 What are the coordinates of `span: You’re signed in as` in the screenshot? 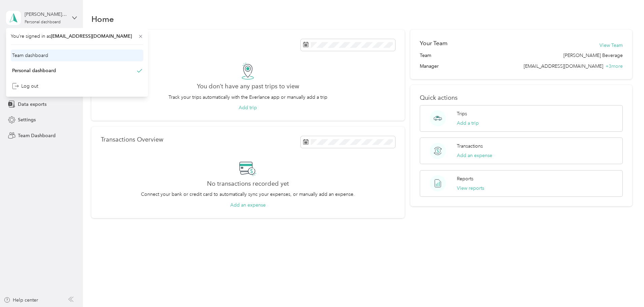 It's located at (77, 36).